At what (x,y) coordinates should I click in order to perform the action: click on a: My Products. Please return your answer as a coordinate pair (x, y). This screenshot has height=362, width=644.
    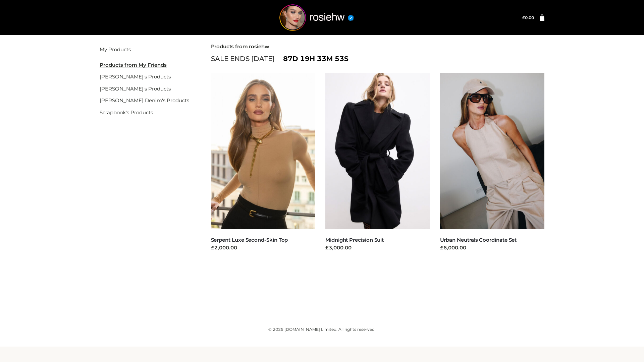
    Looking at the image, I should click on (115, 49).